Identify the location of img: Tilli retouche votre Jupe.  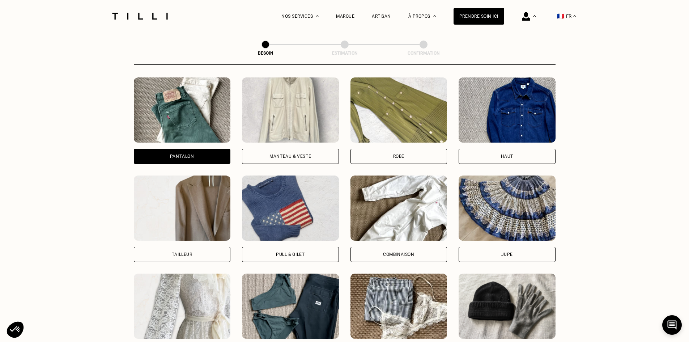
(507, 208).